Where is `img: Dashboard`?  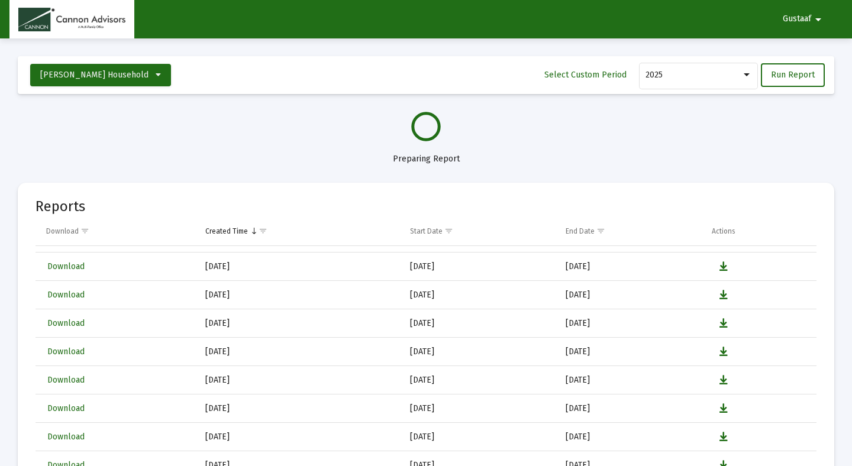 img: Dashboard is located at coordinates (72, 20).